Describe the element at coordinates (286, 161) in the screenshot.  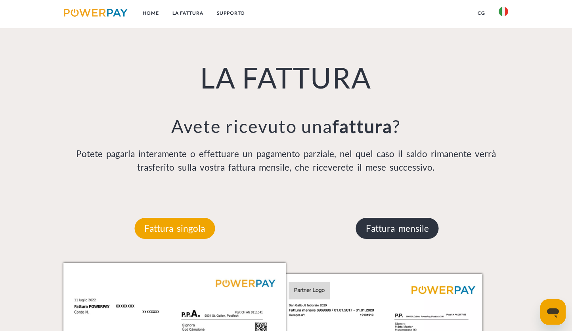
I see `p: Potete pagarla interamente o effettuare un pagamento parziale, nel quel caso il saldo rimanente v...` at that location.